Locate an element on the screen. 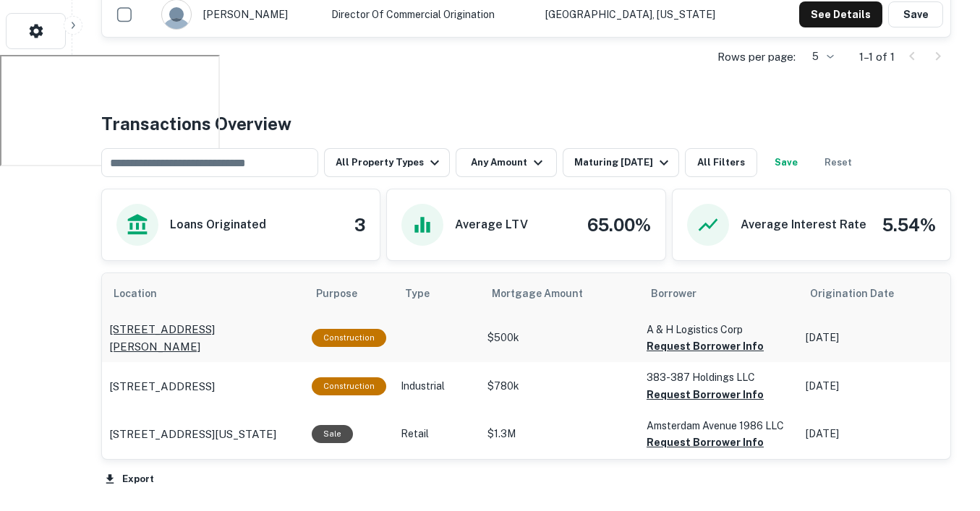 This screenshot has height=511, width=980. h4: 3 is located at coordinates (360, 225).